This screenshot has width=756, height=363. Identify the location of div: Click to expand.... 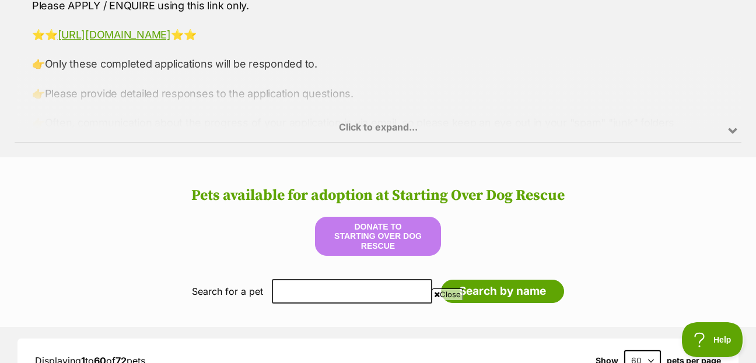
(378, 97).